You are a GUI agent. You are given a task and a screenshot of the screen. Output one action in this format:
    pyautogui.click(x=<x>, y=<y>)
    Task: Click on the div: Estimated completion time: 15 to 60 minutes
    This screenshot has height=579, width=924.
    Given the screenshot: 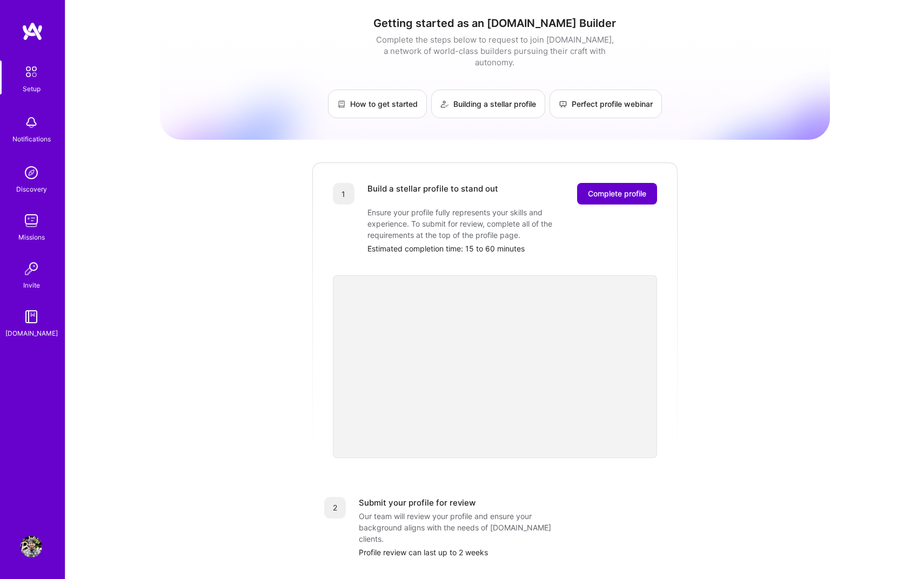 What is the action you would take?
    pyautogui.click(x=512, y=248)
    